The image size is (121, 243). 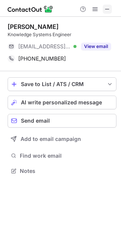 What do you see at coordinates (61, 102) in the screenshot?
I see `span: AI write personalized message` at bounding box center [61, 102].